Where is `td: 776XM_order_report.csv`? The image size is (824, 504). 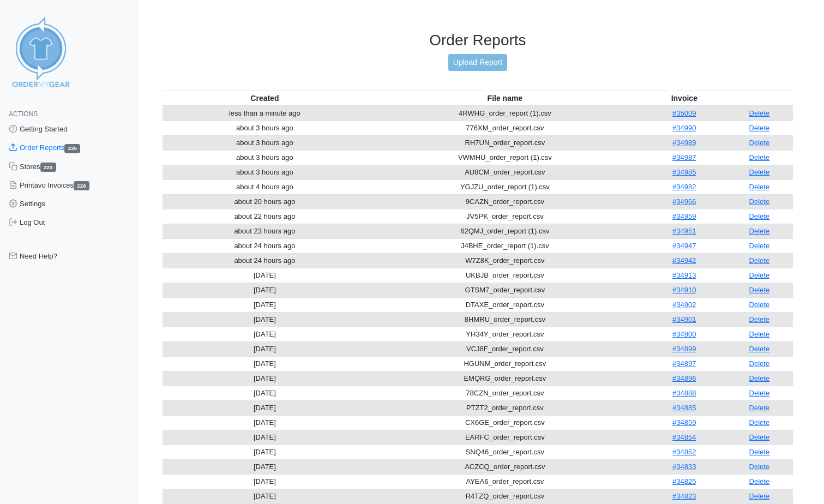 td: 776XM_order_report.csv is located at coordinates (505, 128).